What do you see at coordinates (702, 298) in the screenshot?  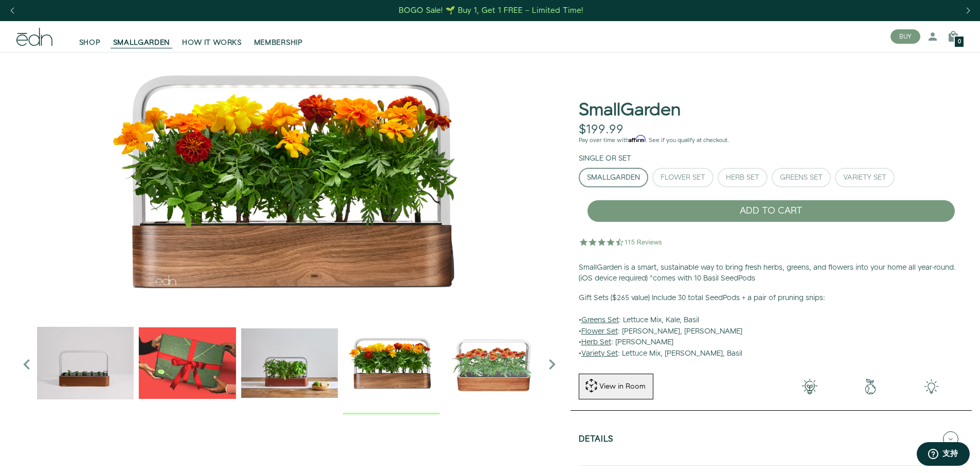 I see `b: Gift Sets ($265 value) Include 30 total SeedPods + a pair of pruning snips:` at bounding box center [702, 298].